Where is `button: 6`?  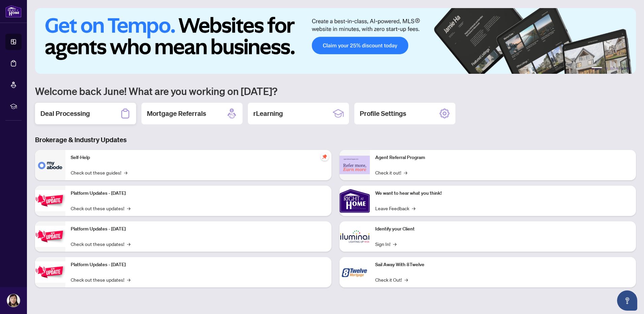 button: 6 is located at coordinates (628, 69).